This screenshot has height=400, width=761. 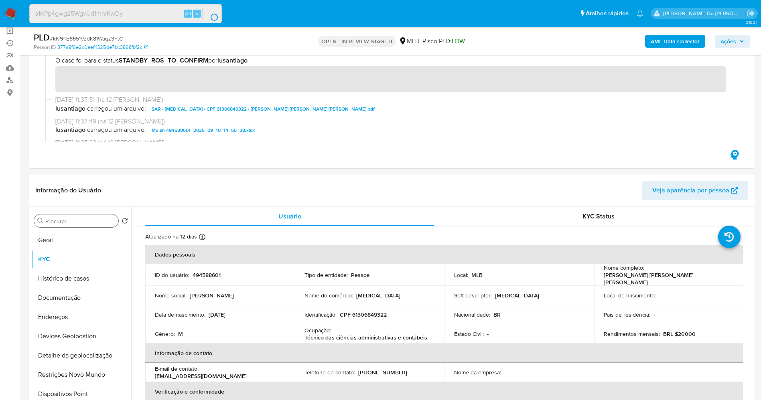 What do you see at coordinates (704, 13) in the screenshot?
I see `p: patricia.varelo@mercadopago.com.br` at bounding box center [704, 13].